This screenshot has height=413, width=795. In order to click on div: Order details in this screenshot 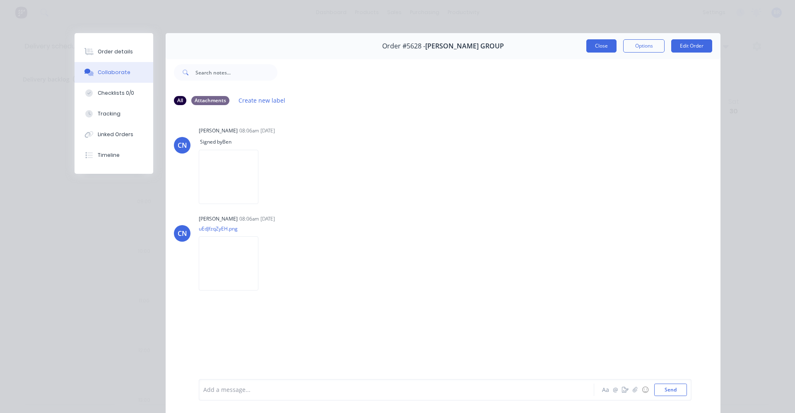, I will do `click(115, 52)`.